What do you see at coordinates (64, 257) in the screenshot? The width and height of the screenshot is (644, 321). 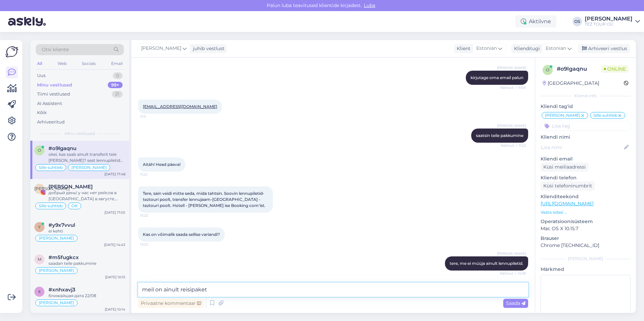 I see `span: #m5fugkcx` at bounding box center [64, 257].